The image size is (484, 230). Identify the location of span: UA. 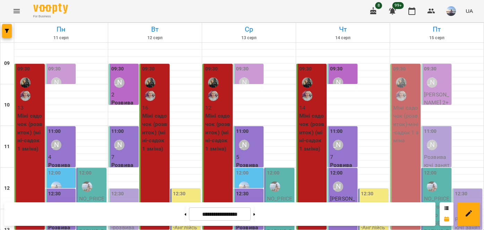
(469, 11).